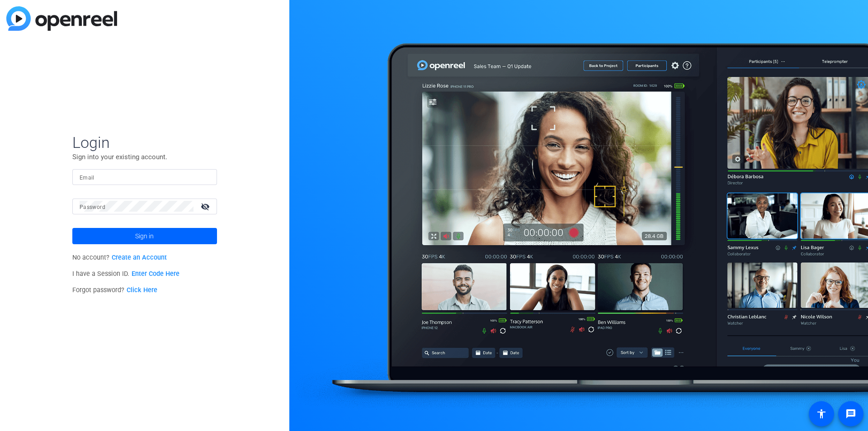  I want to click on p: Sign into your existing account., so click(145, 157).